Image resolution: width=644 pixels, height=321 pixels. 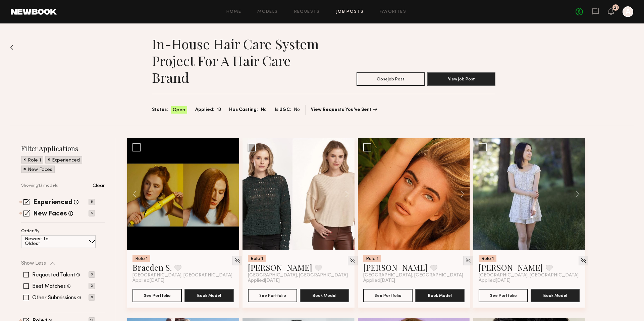 What do you see at coordinates (92, 213) in the screenshot?
I see `p: 5` at bounding box center [92, 213].